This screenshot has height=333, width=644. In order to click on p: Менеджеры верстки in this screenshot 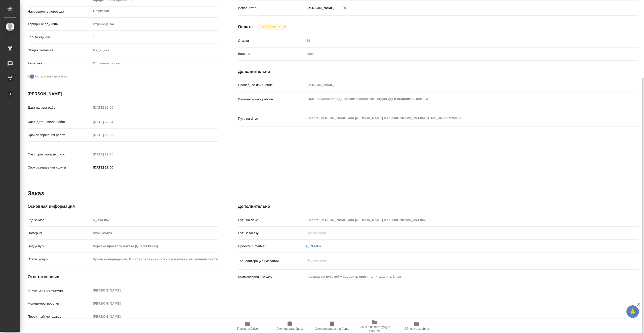, I will do `click(59, 304)`.